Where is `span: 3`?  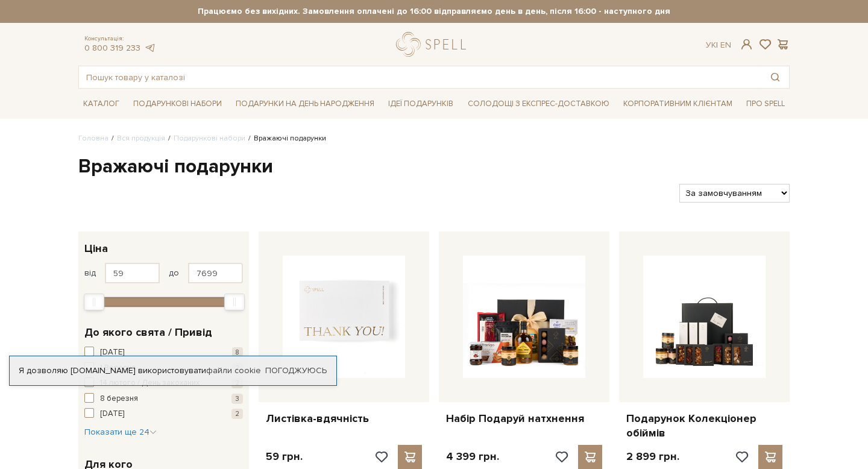
span: 3 is located at coordinates (237, 398).